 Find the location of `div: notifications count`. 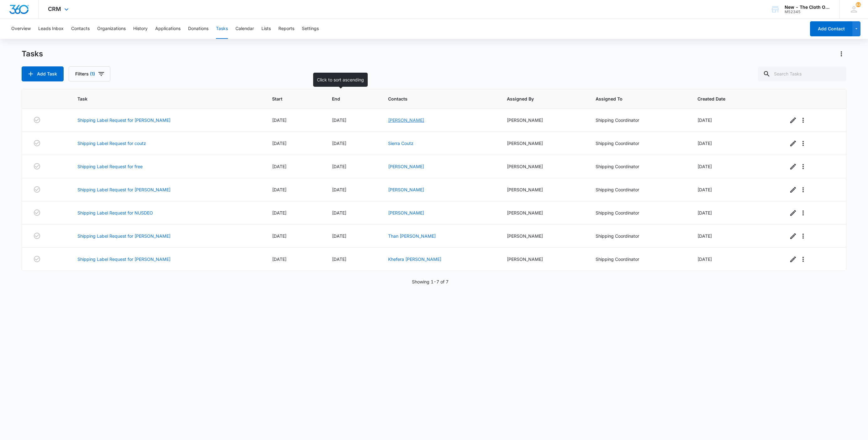

div: notifications count is located at coordinates (858, 5).